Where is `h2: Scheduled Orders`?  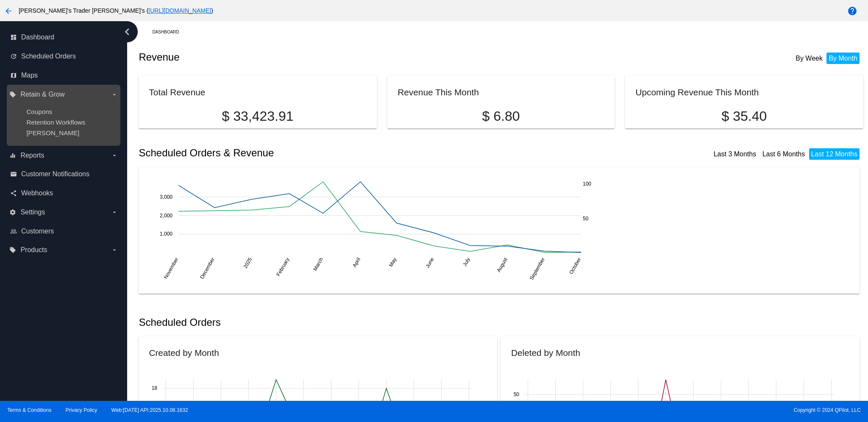
h2: Scheduled Orders is located at coordinates (320, 323).